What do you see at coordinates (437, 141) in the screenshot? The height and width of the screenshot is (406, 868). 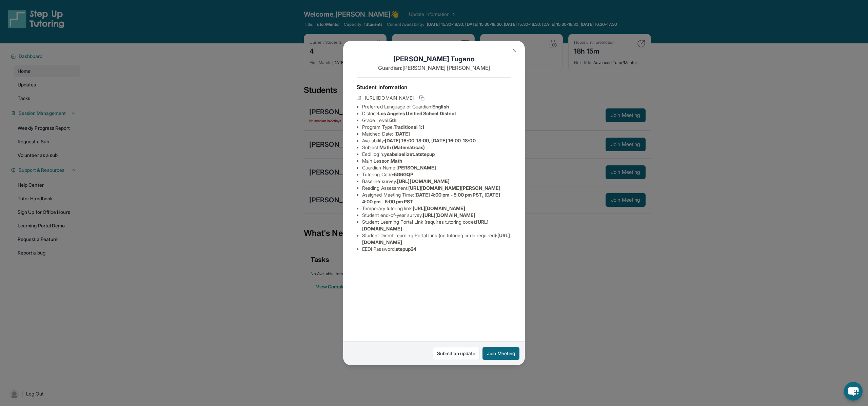 I see `li: Availability:` at bounding box center [437, 141].